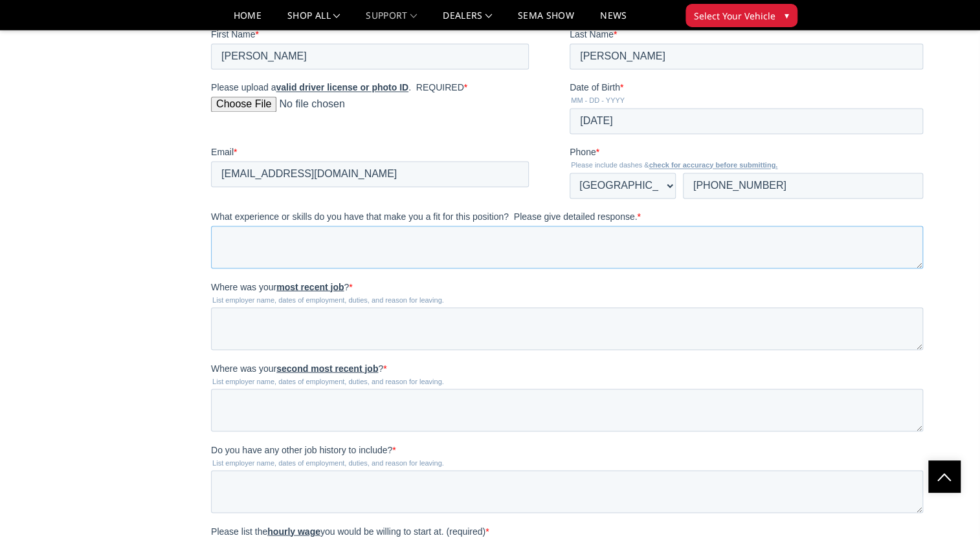 This screenshot has width=980, height=538. What do you see at coordinates (741, 16) in the screenshot?
I see `button: Select Your Vehicle` at bounding box center [741, 16].